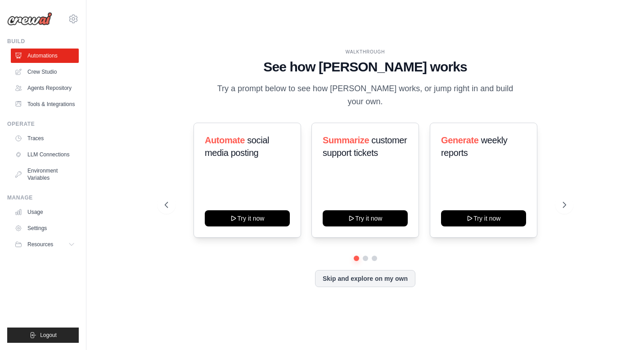  What do you see at coordinates (44, 55) in the screenshot?
I see `a: Automations` at bounding box center [44, 55].